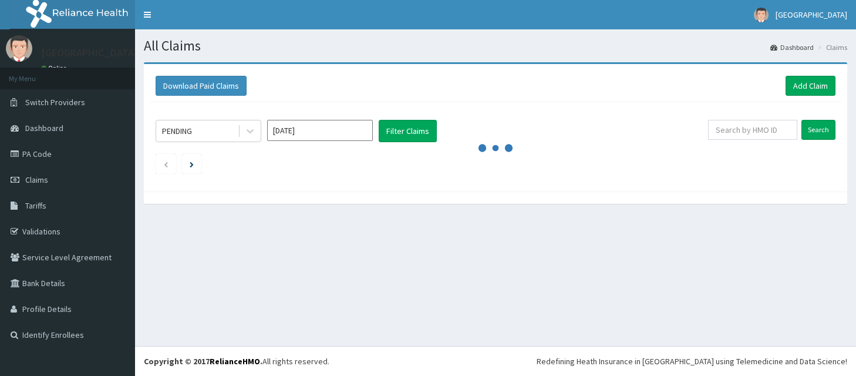 This screenshot has width=856, height=376. I want to click on span: Dashboard, so click(44, 128).